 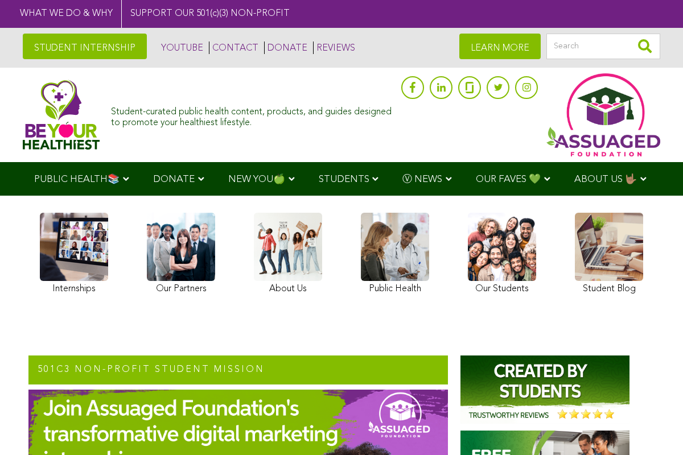 What do you see at coordinates (286, 48) in the screenshot?
I see `a: DONATE` at bounding box center [286, 48].